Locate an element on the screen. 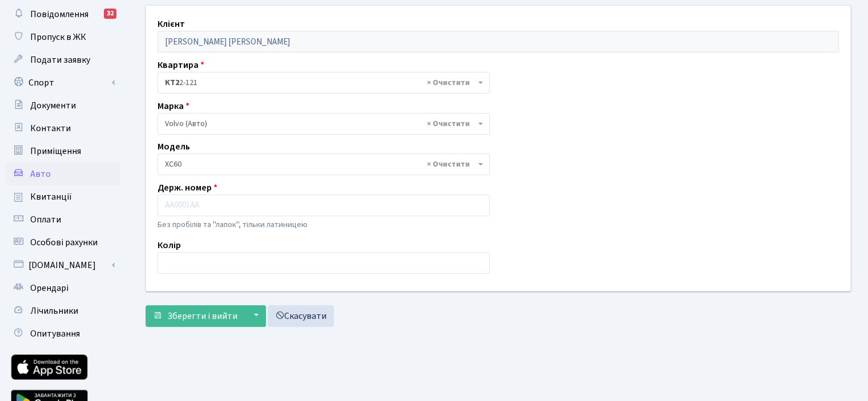 The width and height of the screenshot is (868, 401). a: Приміщення is located at coordinates (63, 152).